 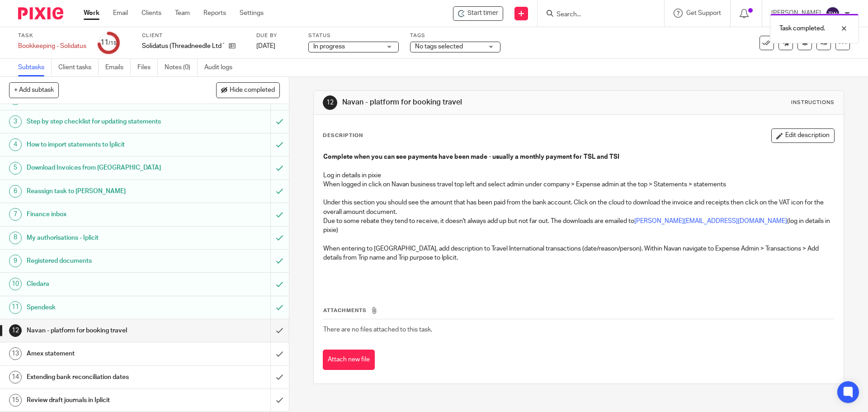 What do you see at coordinates (40, 13) in the screenshot?
I see `img: Pixie` at bounding box center [40, 13].